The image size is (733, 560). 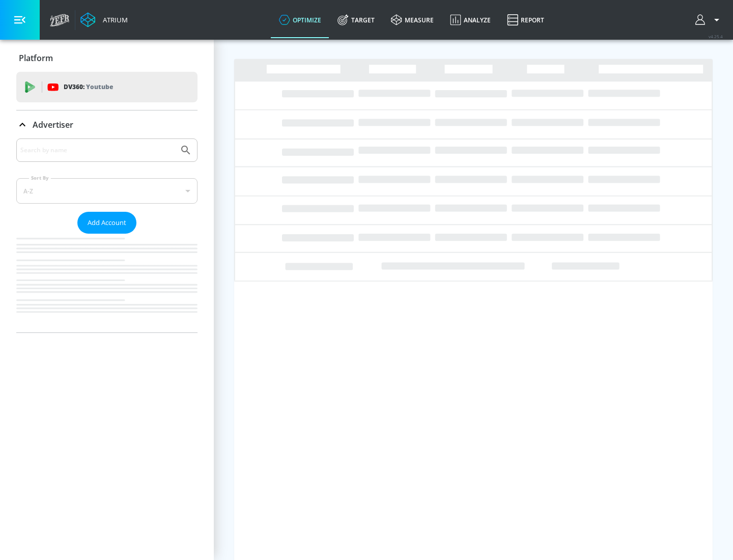 I want to click on a: Target, so click(x=356, y=20).